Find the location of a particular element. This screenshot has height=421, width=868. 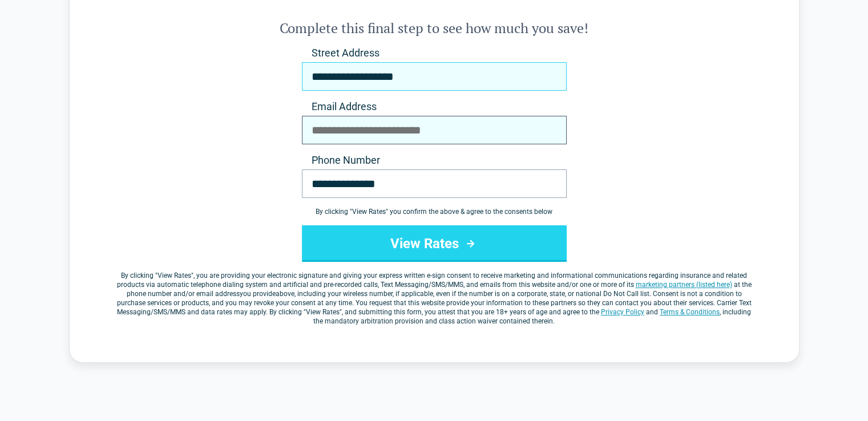

a: marketing partners (listed here) is located at coordinates (684, 285).